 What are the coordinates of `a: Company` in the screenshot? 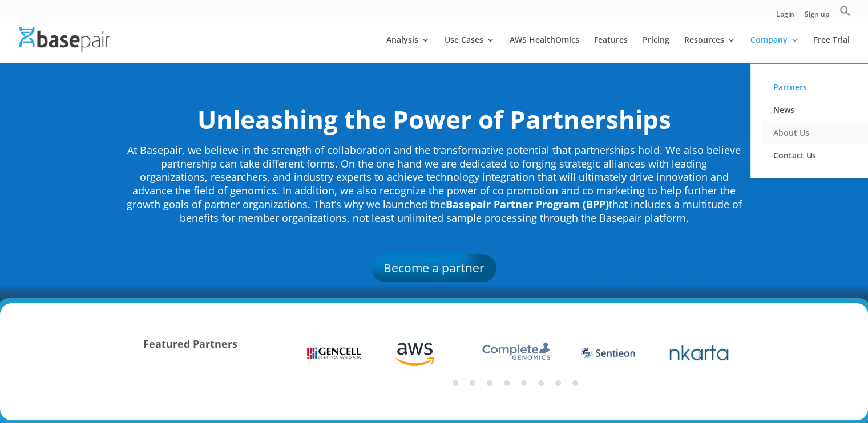 It's located at (774, 49).